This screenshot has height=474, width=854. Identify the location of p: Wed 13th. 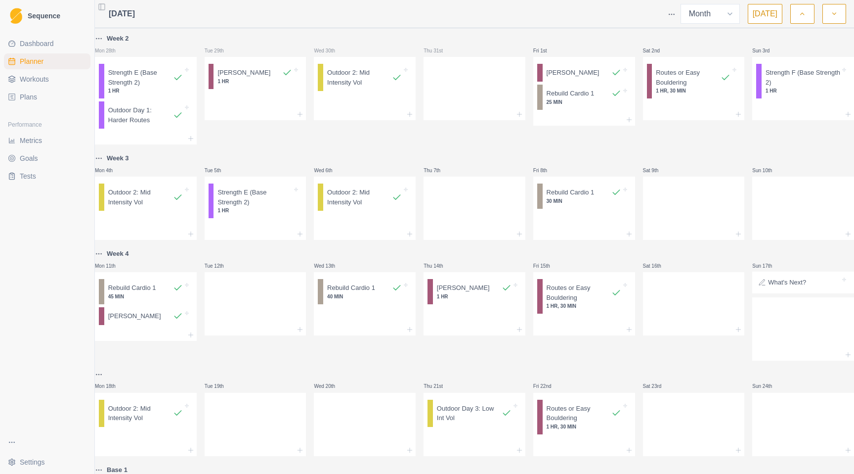
(329, 266).